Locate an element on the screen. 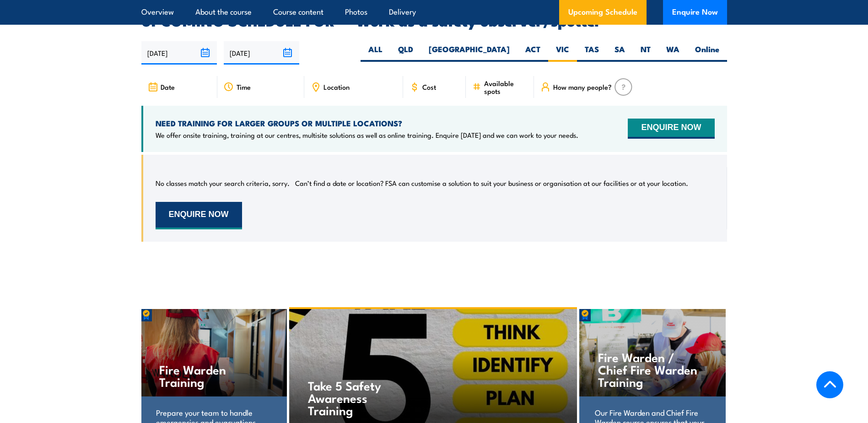 Image resolution: width=868 pixels, height=423 pixels. label: QLD is located at coordinates (405, 53).